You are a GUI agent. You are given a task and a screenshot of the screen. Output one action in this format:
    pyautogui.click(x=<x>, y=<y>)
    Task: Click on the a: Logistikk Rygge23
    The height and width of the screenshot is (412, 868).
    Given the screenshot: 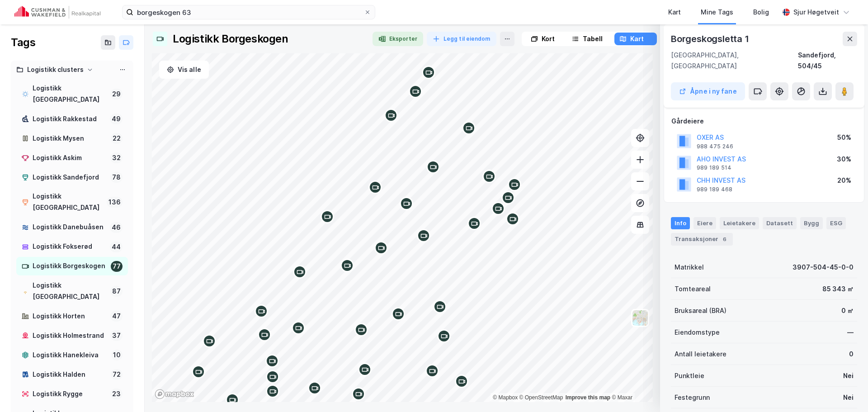 What is the action you would take?
    pyautogui.click(x=72, y=394)
    